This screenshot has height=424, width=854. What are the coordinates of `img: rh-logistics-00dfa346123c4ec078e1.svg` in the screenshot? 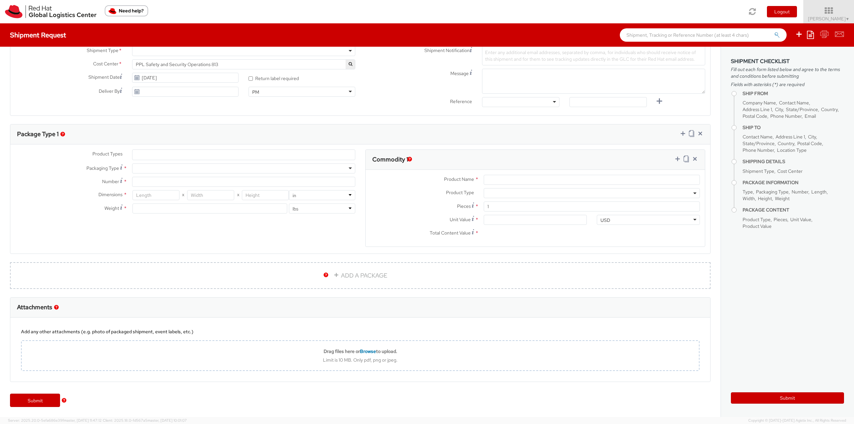 It's located at (51, 12).